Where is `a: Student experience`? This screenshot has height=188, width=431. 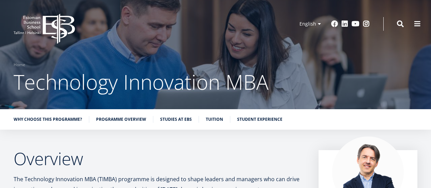 a: Student experience is located at coordinates (260, 119).